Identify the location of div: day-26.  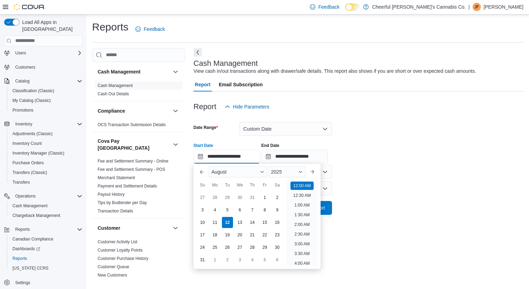
(227, 247).